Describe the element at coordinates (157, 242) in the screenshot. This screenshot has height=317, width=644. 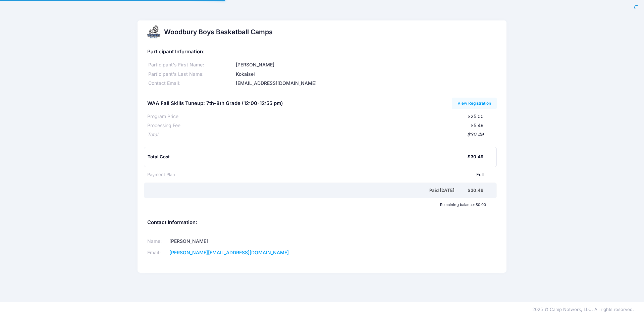
I see `td: Name:` at that location.